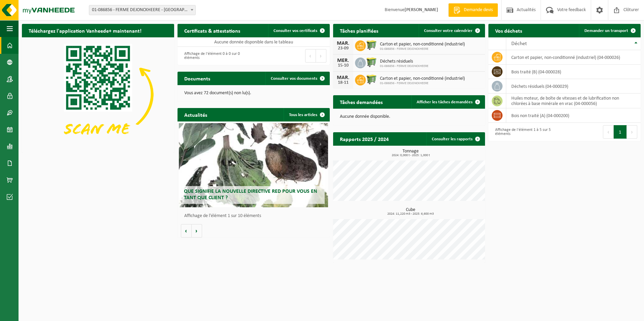 Image resolution: width=644 pixels, height=321 pixels. I want to click on h2: Vos déchets, so click(509, 30).